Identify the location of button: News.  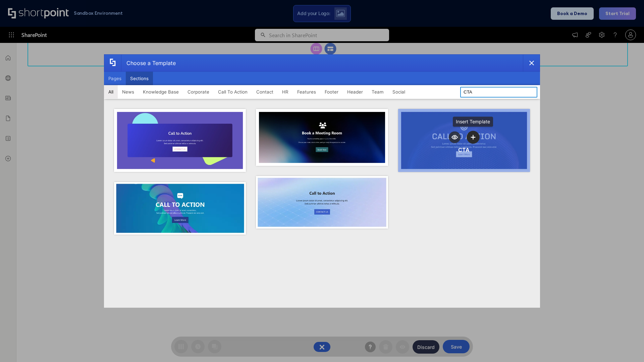
(128, 92).